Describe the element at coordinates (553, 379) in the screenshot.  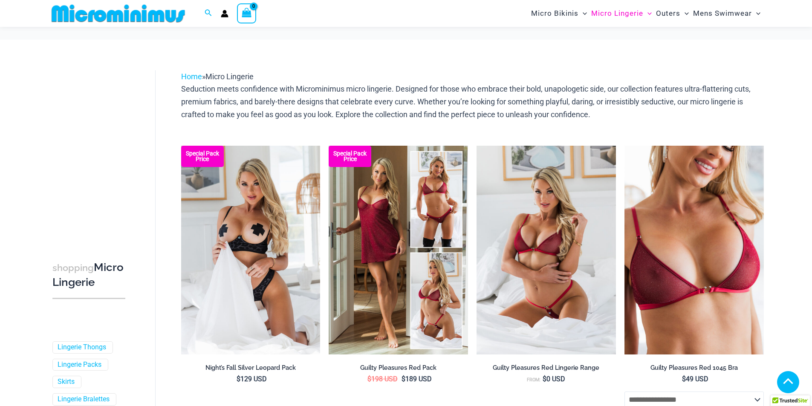
I see `bdi: 0 USD` at that location.